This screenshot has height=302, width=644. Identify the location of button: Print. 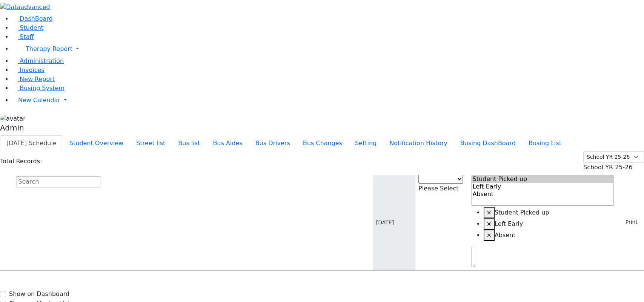
(628, 222).